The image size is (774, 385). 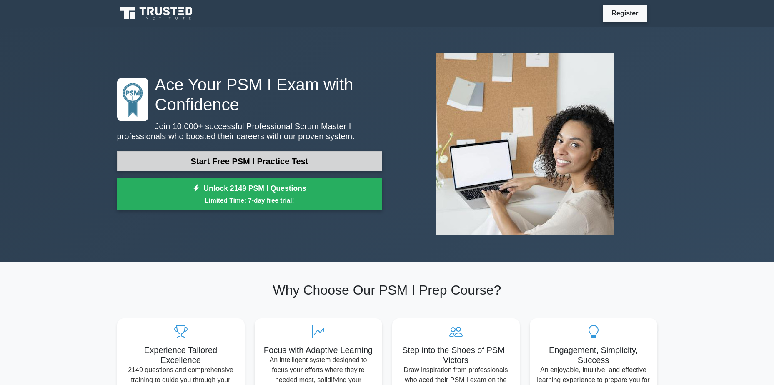 I want to click on h1: Ace Your PSM I Exam with Confidence, so click(x=250, y=95).